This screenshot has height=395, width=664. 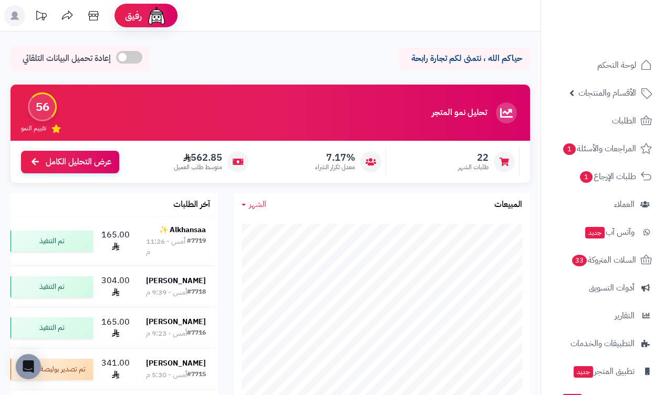 What do you see at coordinates (28, 366) in the screenshot?
I see `div: Open Intercom Messenger` at bounding box center [28, 366].